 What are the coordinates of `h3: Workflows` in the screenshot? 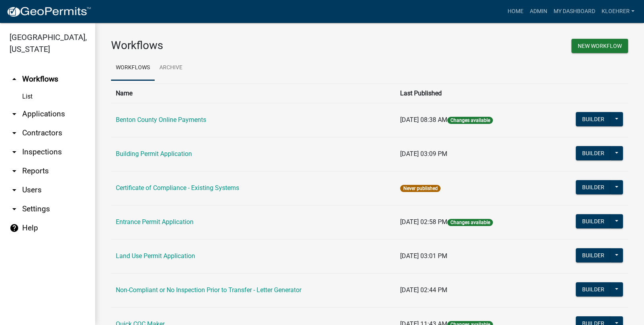 It's located at (237, 46).